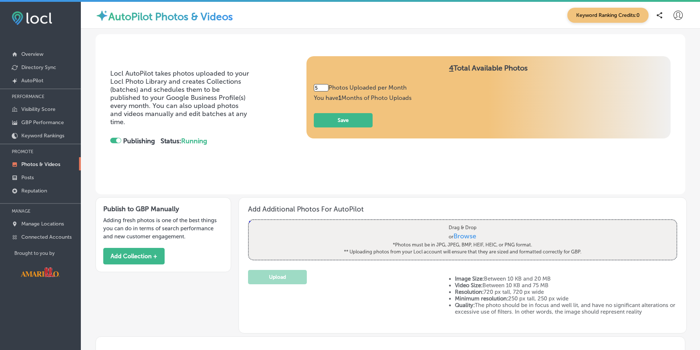 This screenshot has width=700, height=350. Describe the element at coordinates (47, 253) in the screenshot. I see `p: Brought to you by` at that location.